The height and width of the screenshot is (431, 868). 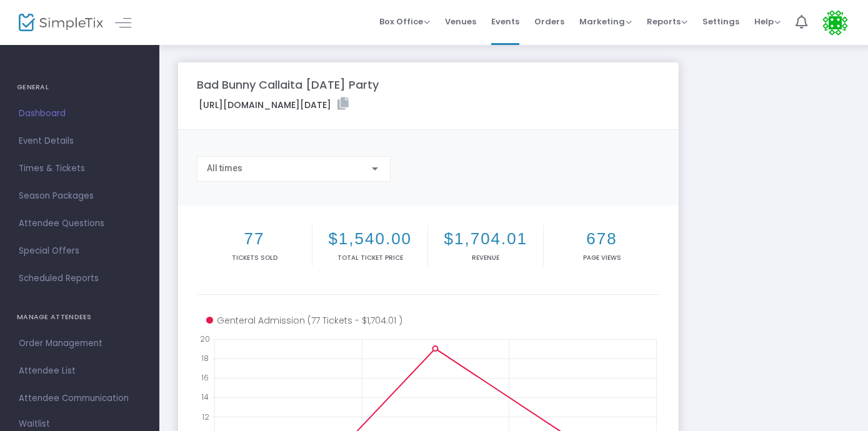 I want to click on text: 18, so click(x=205, y=358).